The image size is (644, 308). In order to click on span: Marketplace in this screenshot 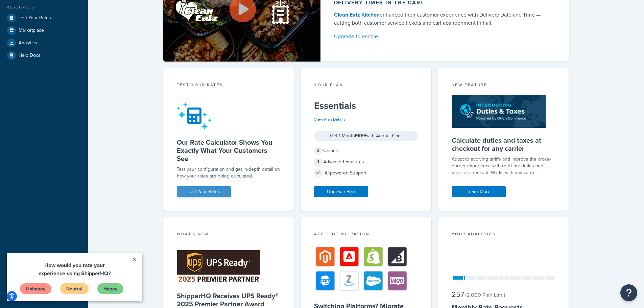, I will do `click(31, 31)`.